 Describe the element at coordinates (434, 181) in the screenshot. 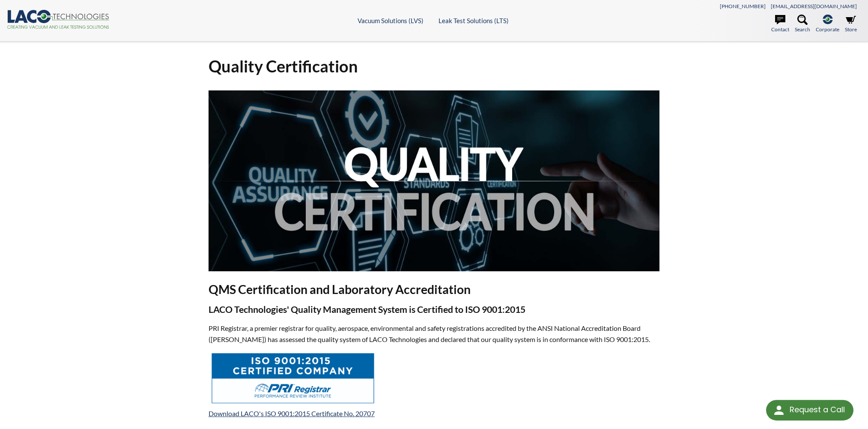

I see `img: Quality Certification header` at that location.